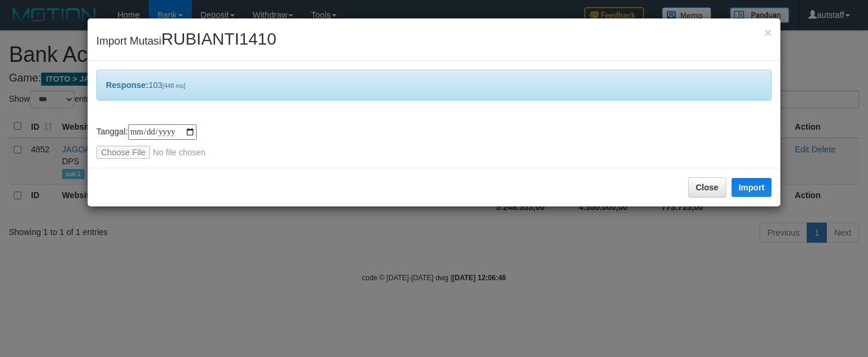  What do you see at coordinates (218, 39) in the screenshot?
I see `span: RUBIANTI1410` at bounding box center [218, 39].